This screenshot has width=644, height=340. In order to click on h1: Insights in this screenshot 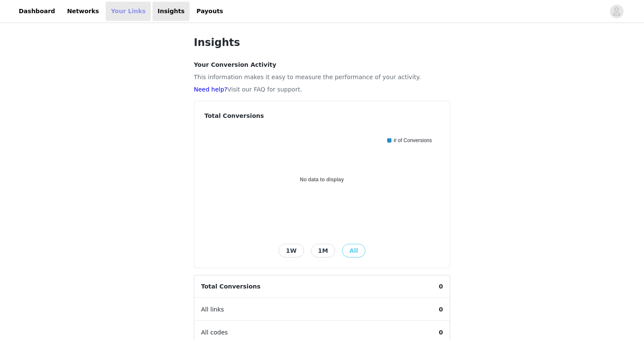, I will do `click(322, 42)`.